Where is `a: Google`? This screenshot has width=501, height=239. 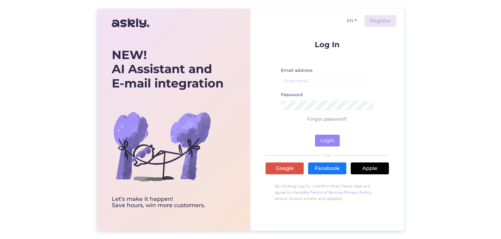 a: Google is located at coordinates (284, 169).